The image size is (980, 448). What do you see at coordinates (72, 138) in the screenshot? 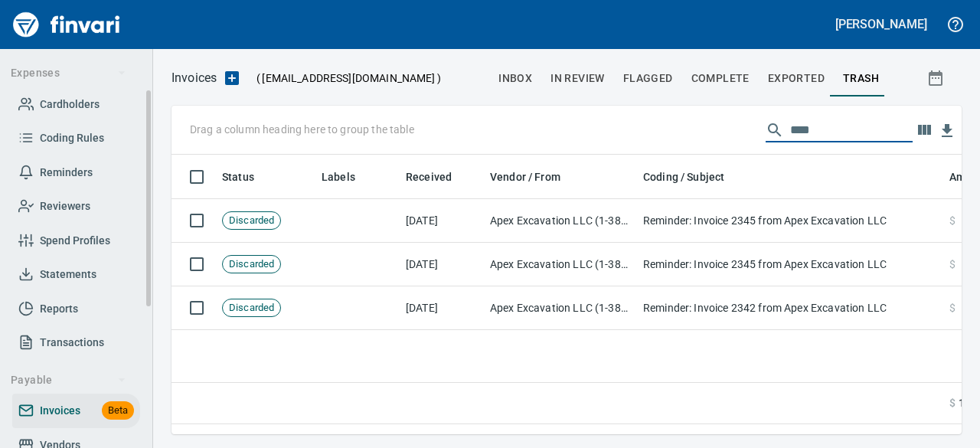
I see `span: Coding Rules` at bounding box center [72, 138].